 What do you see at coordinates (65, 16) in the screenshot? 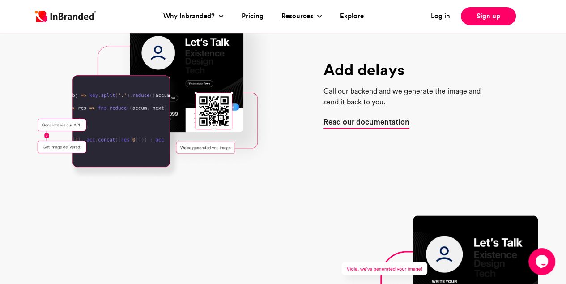
I see `img: Inbranded` at bounding box center [65, 16].